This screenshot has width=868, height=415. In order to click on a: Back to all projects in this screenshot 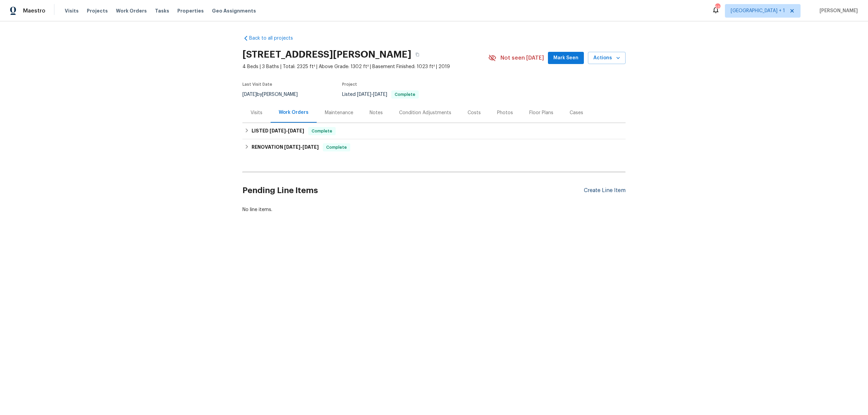, I will do `click(275, 39)`.